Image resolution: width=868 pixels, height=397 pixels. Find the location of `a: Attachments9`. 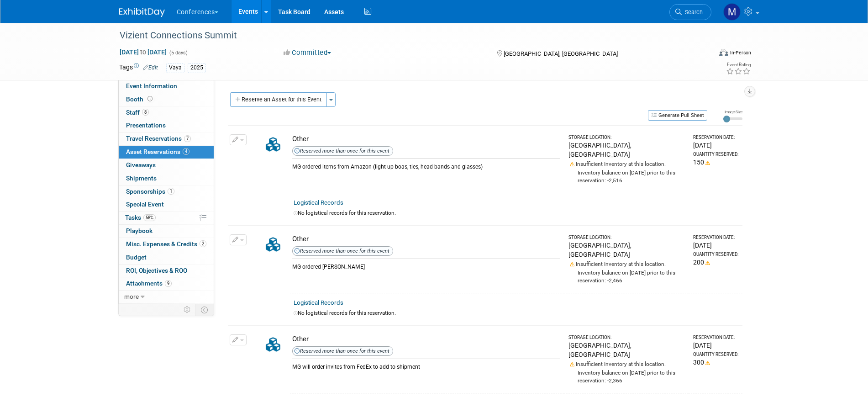

a: Attachments9 is located at coordinates (166, 283).